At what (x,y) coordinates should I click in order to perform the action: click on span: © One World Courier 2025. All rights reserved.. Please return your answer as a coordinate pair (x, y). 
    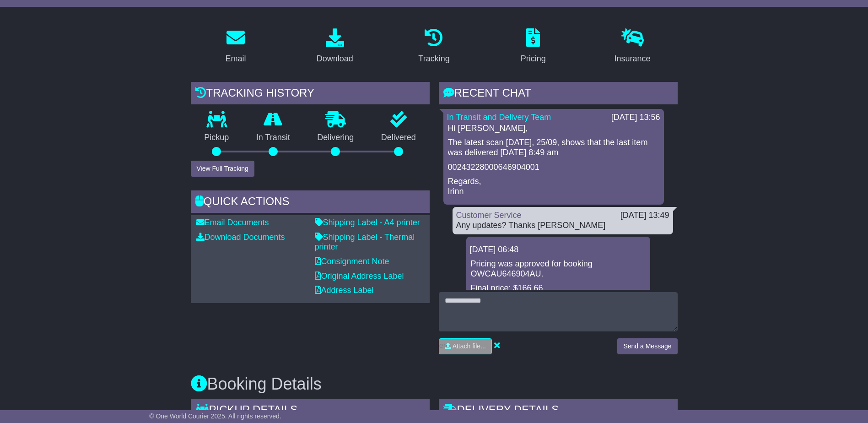
    Looking at the image, I should click on (215, 416).